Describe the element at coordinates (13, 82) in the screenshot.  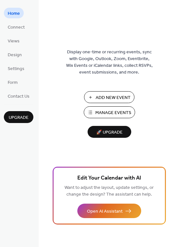
I see `a: Form` at that location.